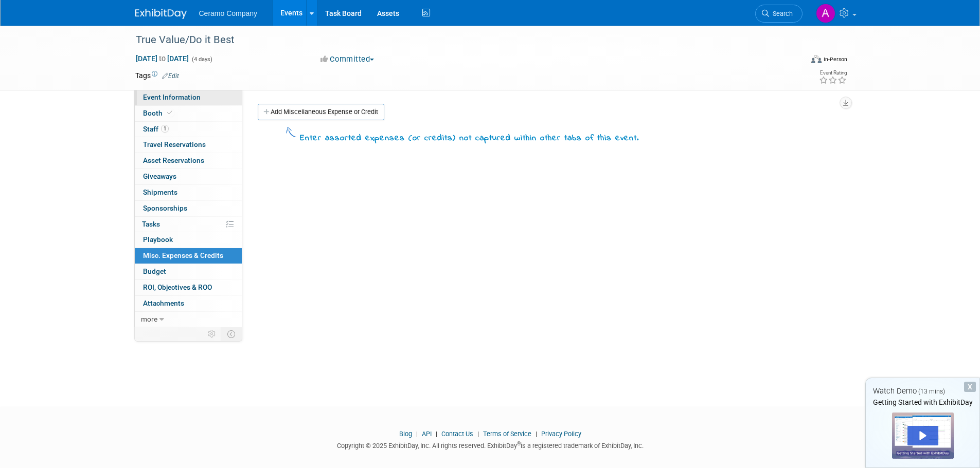 Image resolution: width=980 pixels, height=468 pixels. I want to click on a: Travel Reservations, so click(188, 145).